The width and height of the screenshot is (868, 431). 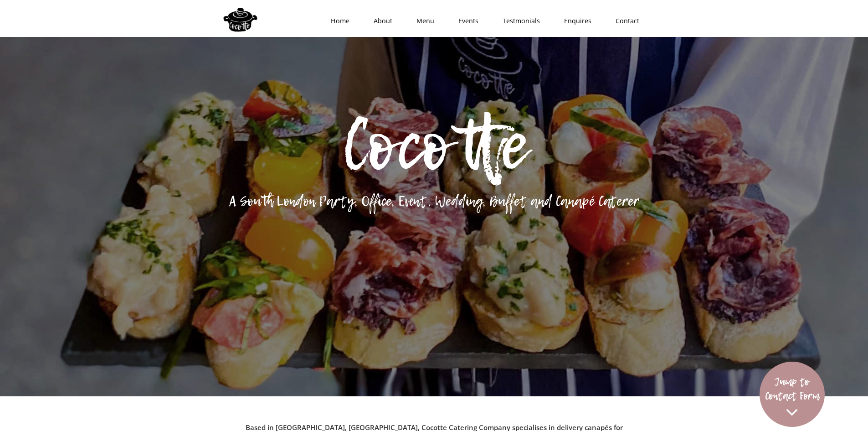 What do you see at coordinates (574, 21) in the screenshot?
I see `a: Enquires` at bounding box center [574, 21].